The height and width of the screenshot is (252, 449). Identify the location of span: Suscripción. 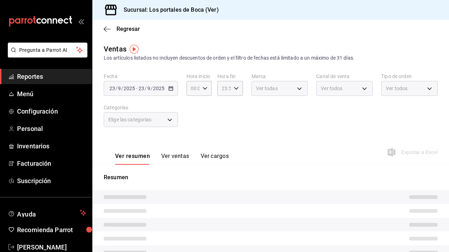
(51, 181).